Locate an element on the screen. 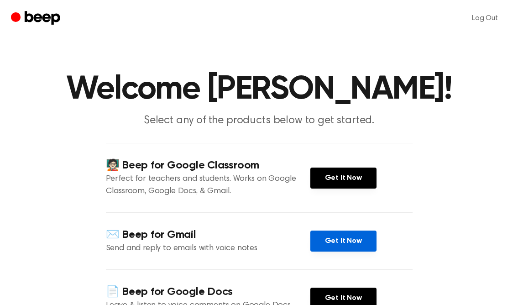 The height and width of the screenshot is (305, 518). h4: 🧑🏻‍🏫 Beep for Google Classroom is located at coordinates (208, 165).